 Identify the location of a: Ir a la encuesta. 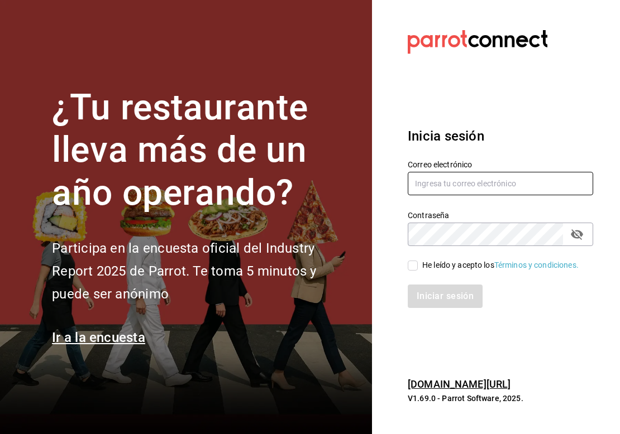
(98, 338).